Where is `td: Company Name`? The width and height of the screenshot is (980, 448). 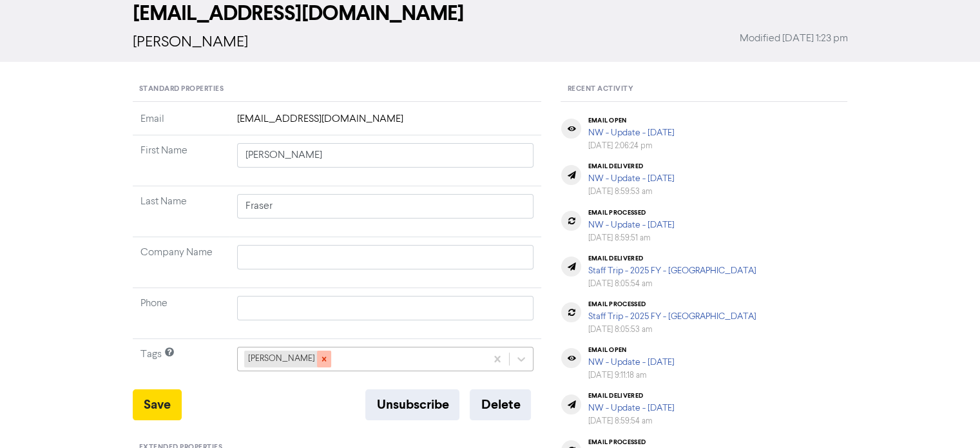
td: Company Name is located at coordinates (181, 262).